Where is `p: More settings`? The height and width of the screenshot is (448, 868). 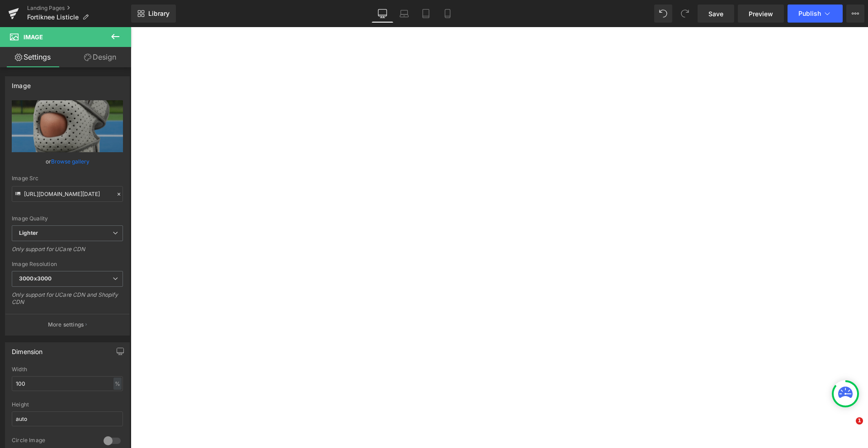 p: More settings is located at coordinates (66, 325).